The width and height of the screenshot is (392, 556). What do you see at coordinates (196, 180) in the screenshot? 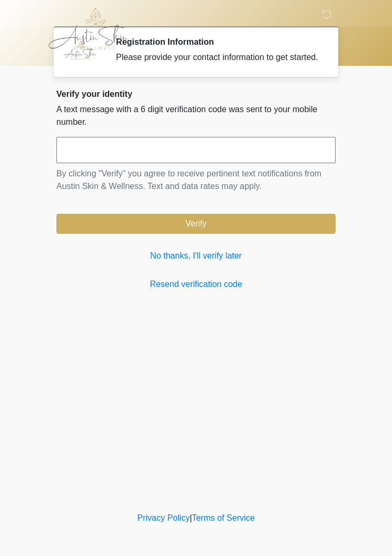
I see `p: By clicking "Verify" you agree to receive pertinent text notifications from Austin Skin & Wellnes...` at bounding box center [196, 180].